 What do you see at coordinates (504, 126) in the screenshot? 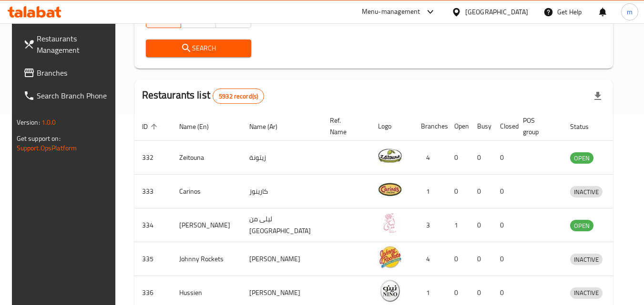
I see `th: Closed` at bounding box center [504, 126].